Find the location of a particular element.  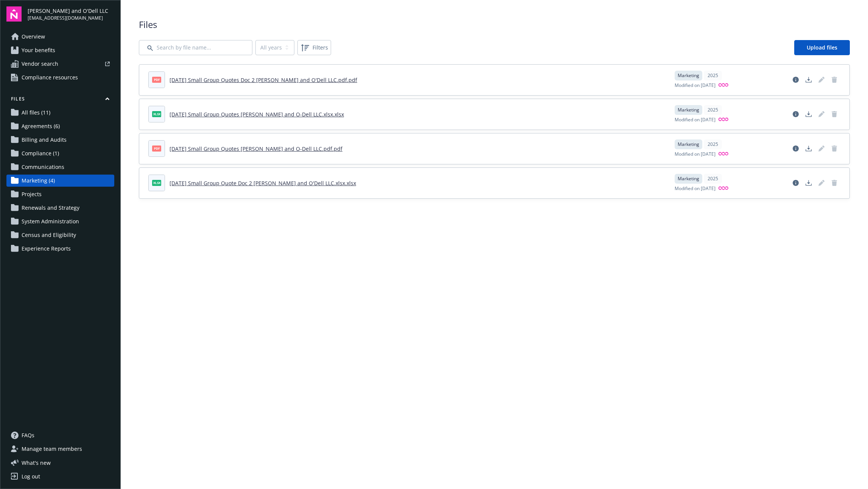

a: Vendor search is located at coordinates (60, 64).